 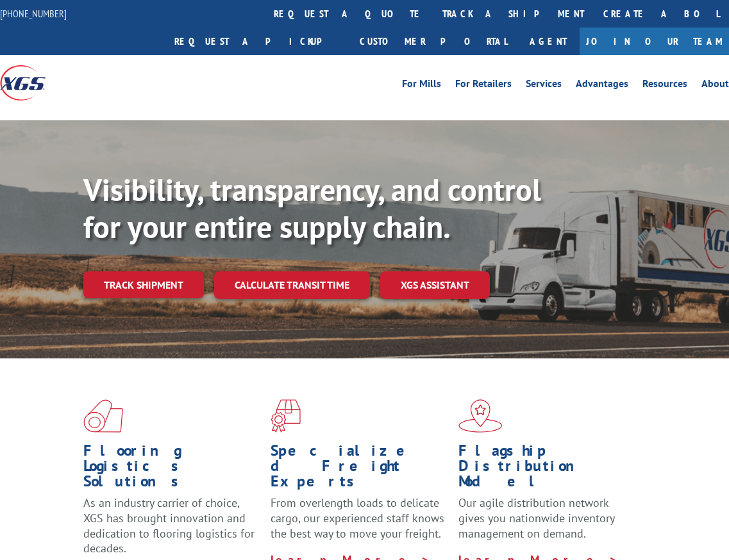 I want to click on h1: Specialized Freight Experts, so click(x=359, y=470).